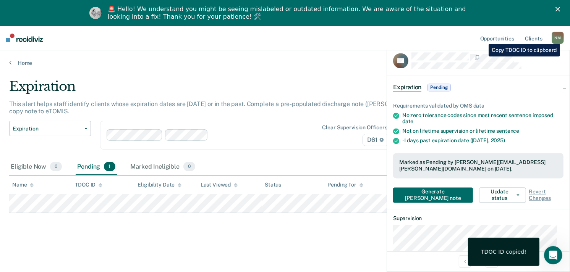  What do you see at coordinates (503, 252) in the screenshot?
I see `div: TDOC ID copied!` at bounding box center [503, 252].